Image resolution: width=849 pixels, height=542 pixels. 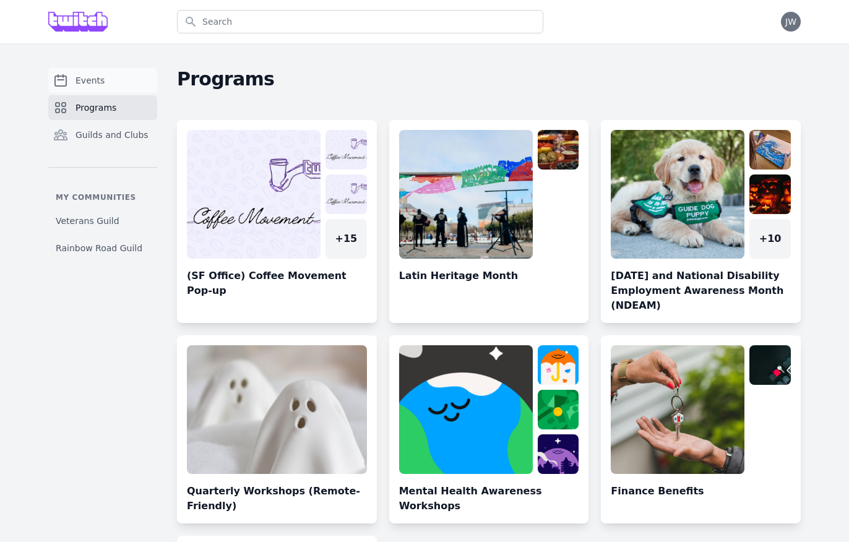 What do you see at coordinates (791, 22) in the screenshot?
I see `button: JW` at bounding box center [791, 22].